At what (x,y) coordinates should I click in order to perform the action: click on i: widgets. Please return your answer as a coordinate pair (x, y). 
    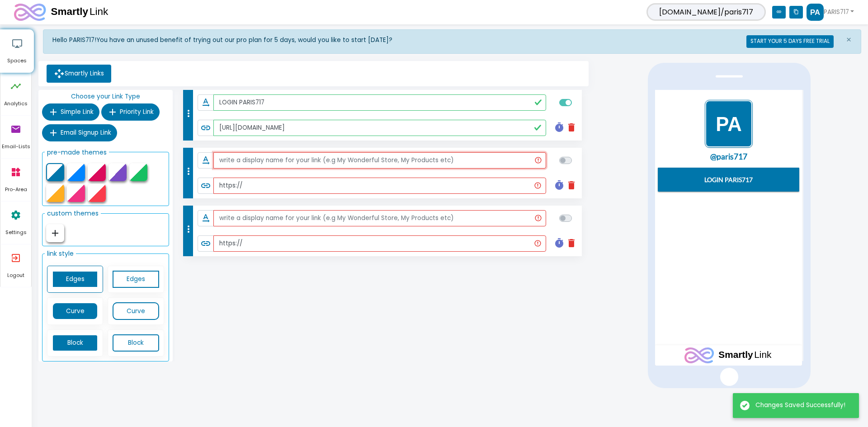
    Looking at the image, I should click on (16, 172).